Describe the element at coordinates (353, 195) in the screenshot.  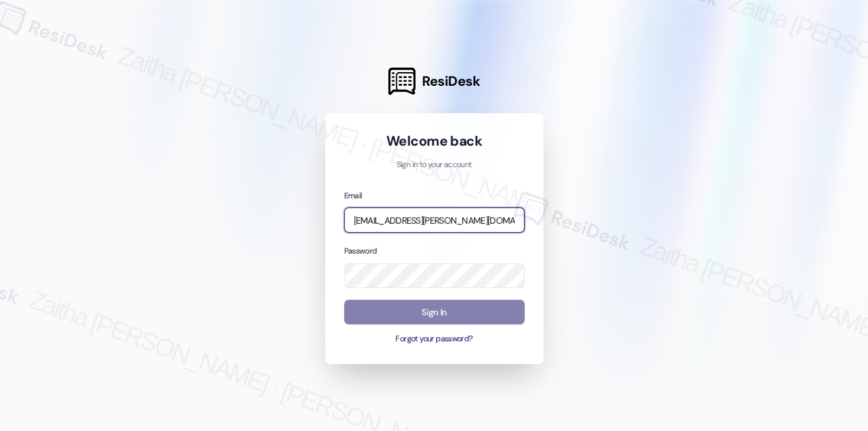
I see `label: Email` at that location.